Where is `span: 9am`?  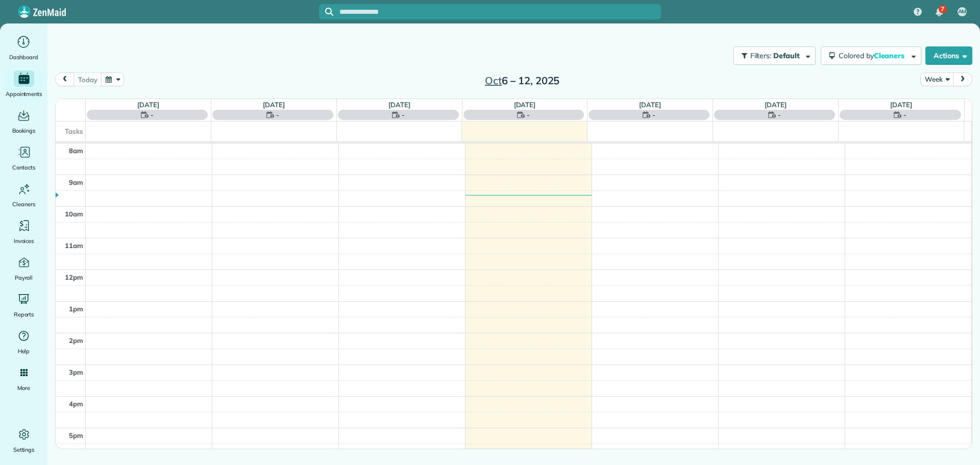 span: 9am is located at coordinates (76, 182).